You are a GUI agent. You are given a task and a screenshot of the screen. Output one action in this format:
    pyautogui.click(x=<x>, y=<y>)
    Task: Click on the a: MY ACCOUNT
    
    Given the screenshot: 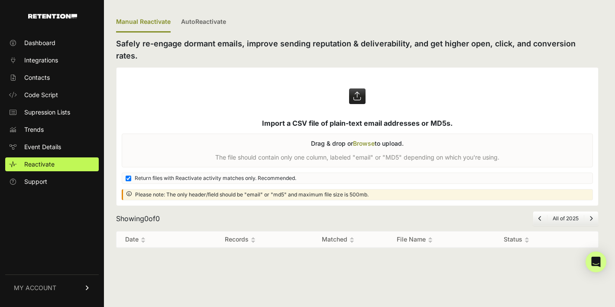 What is the action you would take?
    pyautogui.click(x=52, y=287)
    